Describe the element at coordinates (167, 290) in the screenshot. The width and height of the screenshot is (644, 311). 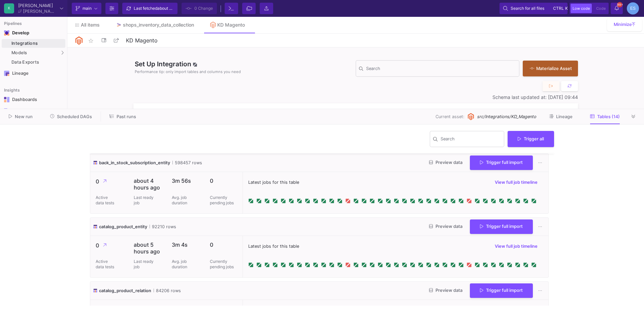
I see `span: 84206 rows` at that location.